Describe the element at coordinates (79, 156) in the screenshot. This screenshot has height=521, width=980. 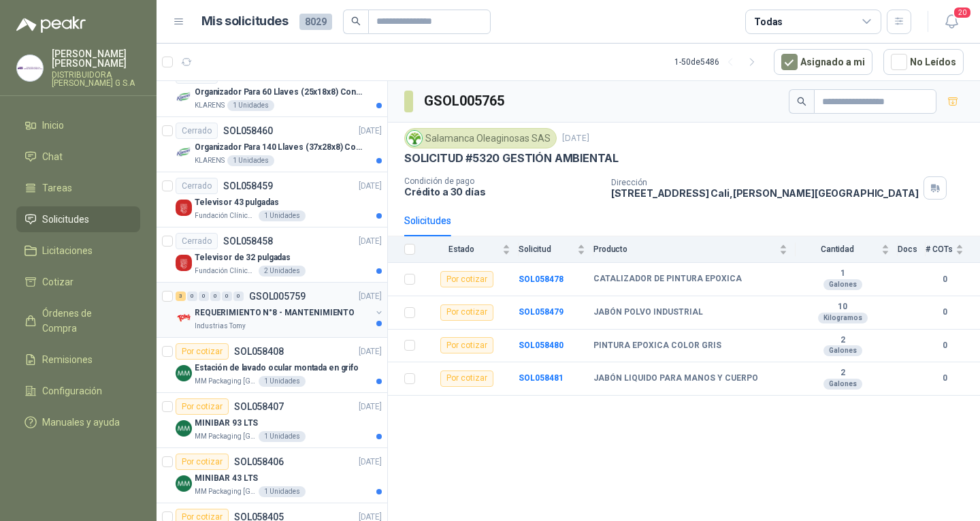
I see `a: Chat` at that location.